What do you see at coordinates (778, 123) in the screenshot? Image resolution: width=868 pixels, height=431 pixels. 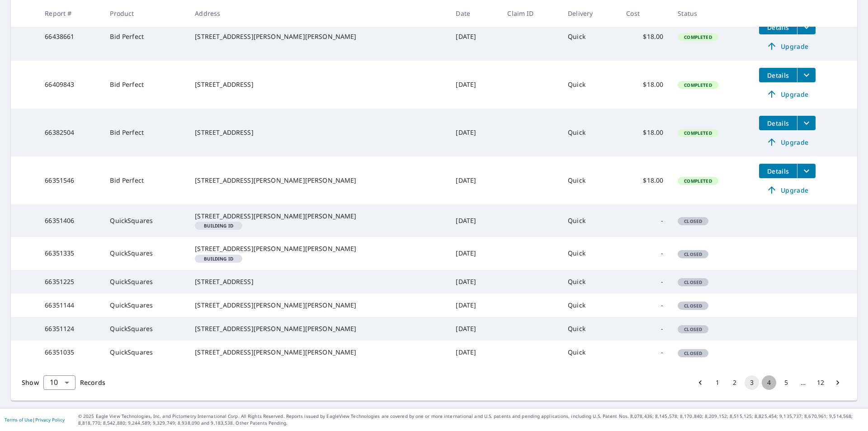 I see `button: detailsBtn-66382504` at bounding box center [778, 123].